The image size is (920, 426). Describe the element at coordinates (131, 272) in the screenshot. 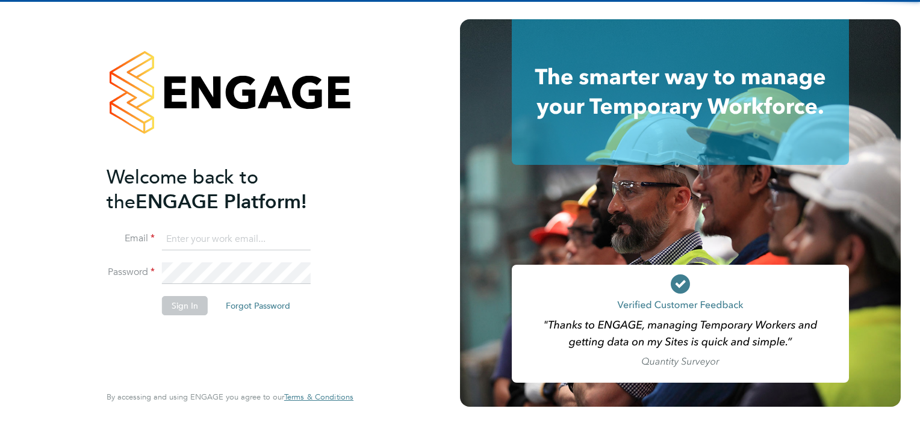

I see `label: Password` at that location.